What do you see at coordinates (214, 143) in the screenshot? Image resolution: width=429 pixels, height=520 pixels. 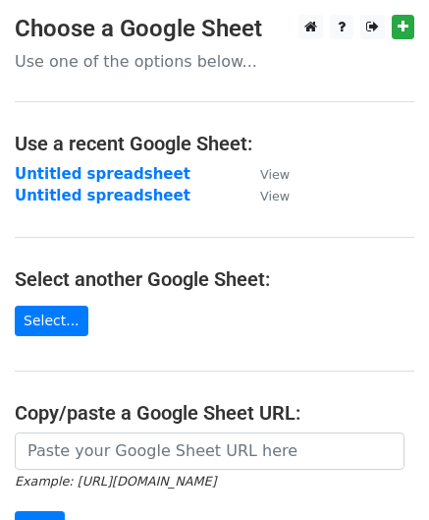 I see `h4: Use a recent Google Sheet:` at bounding box center [214, 143].